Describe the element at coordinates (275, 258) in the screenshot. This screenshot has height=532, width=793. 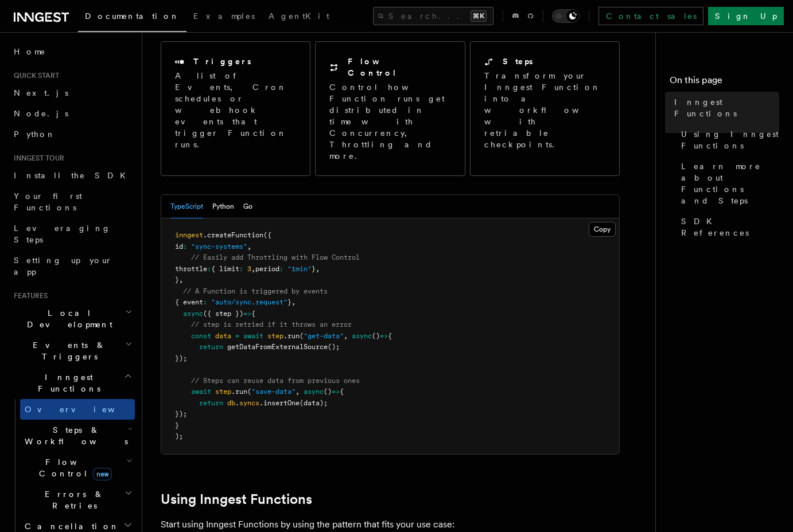
I see `span: // Easily add Throttling with Flow Control` at that location.